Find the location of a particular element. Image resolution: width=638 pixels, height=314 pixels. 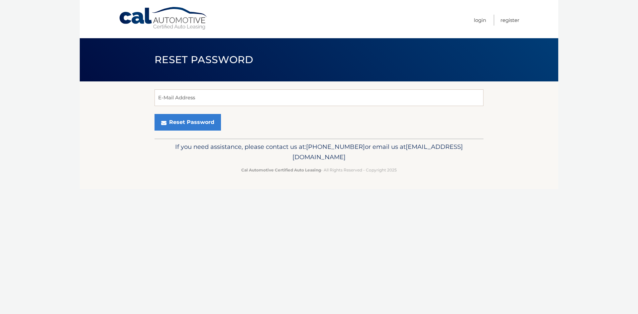

a: Login is located at coordinates (480, 20).